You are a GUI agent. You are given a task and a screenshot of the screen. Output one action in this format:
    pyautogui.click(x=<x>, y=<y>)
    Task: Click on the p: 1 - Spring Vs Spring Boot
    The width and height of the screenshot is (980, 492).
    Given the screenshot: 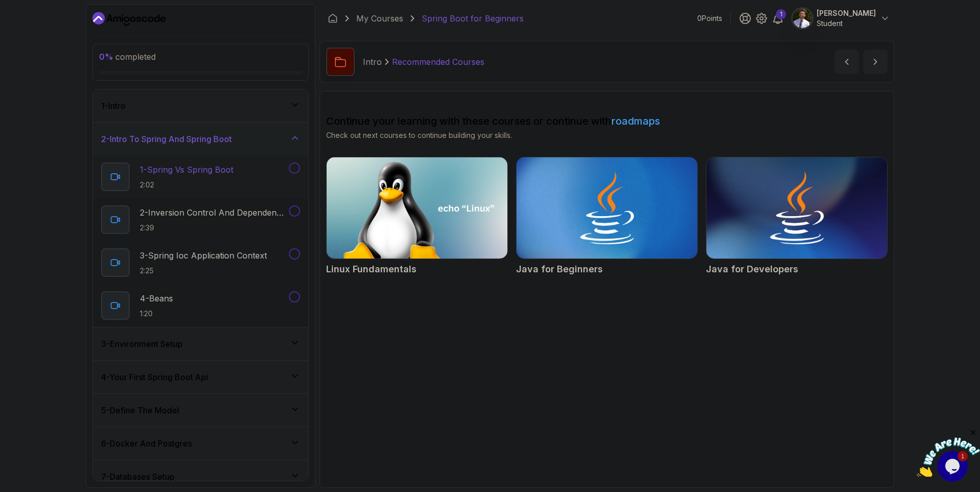 What is the action you would take?
    pyautogui.click(x=187, y=170)
    